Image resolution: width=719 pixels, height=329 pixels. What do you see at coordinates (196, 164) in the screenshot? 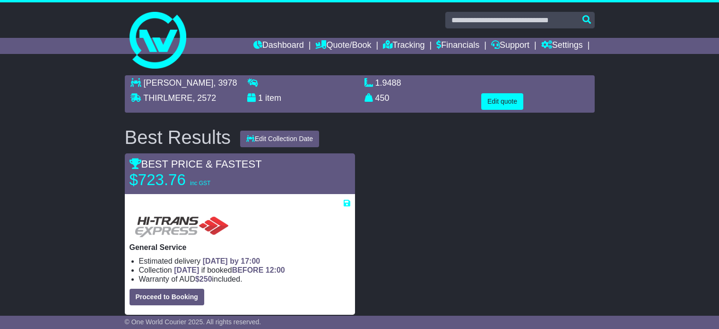
I see `span: BEST PRICE & FASTEST` at bounding box center [196, 164].